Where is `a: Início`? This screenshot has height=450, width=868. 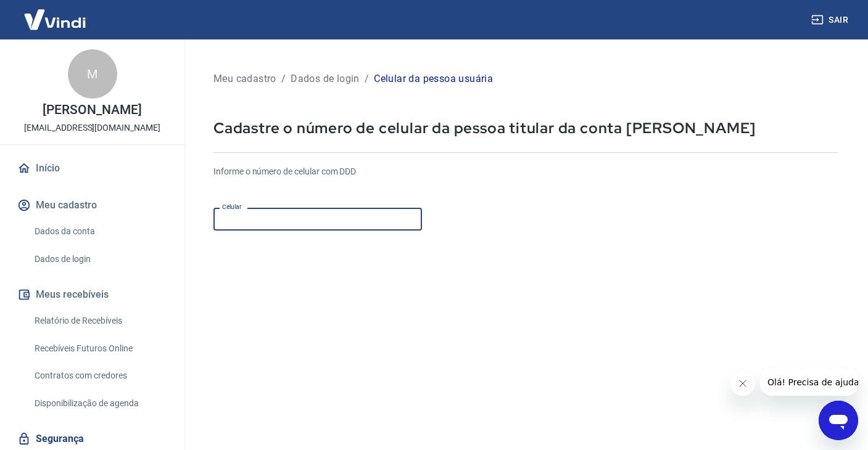
a: Início is located at coordinates (92, 168).